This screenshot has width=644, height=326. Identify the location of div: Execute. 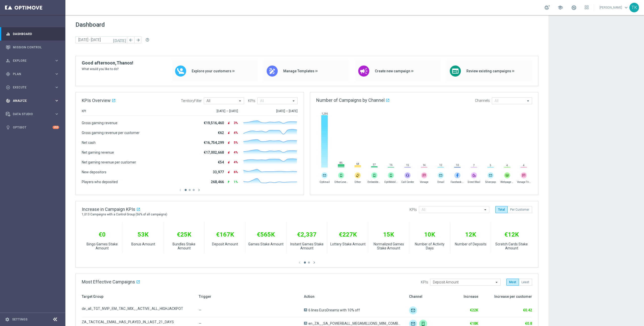
(30, 87).